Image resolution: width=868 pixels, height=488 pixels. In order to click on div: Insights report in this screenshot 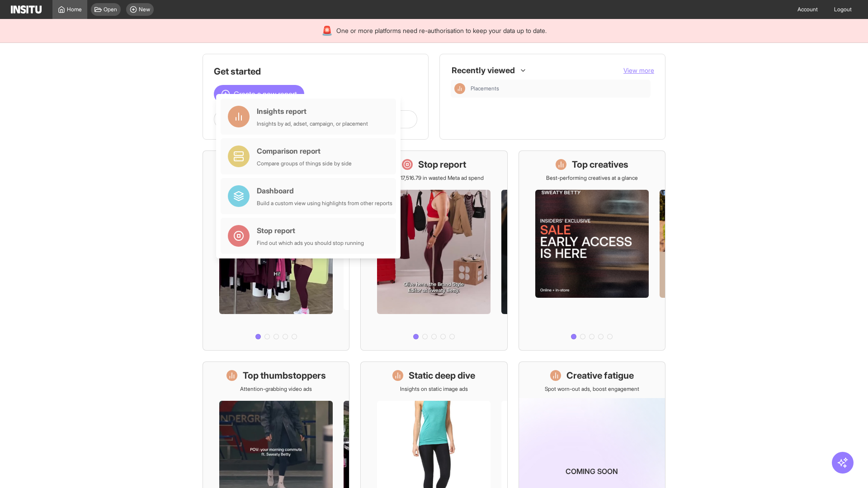, I will do `click(312, 111)`.